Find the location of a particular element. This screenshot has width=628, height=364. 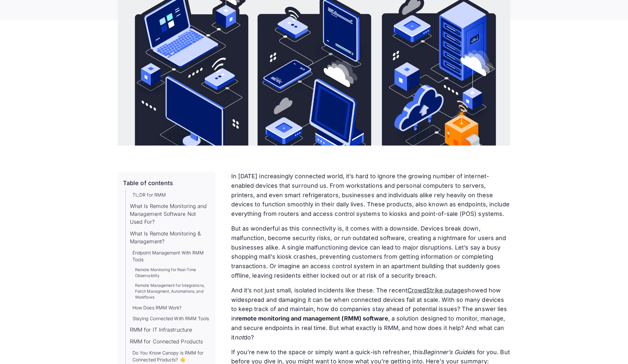

em: not is located at coordinates (239, 337).